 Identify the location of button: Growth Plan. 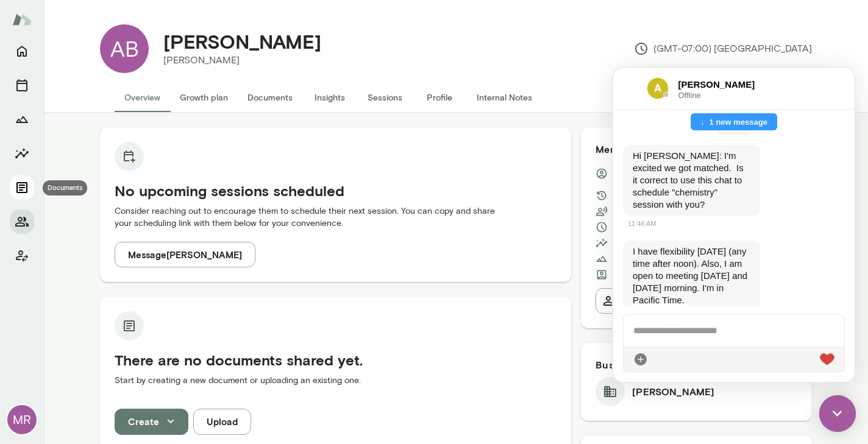
(22, 120).